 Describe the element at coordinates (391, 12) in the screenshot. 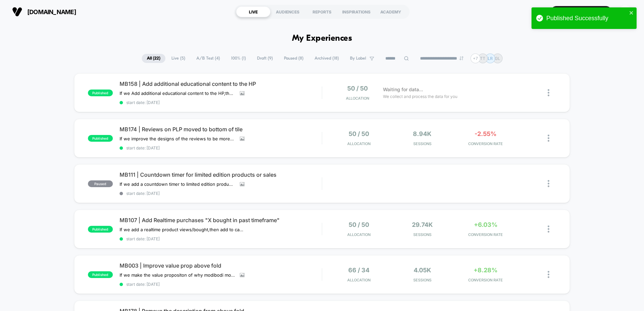

I see `div: ACADEMY` at that location.